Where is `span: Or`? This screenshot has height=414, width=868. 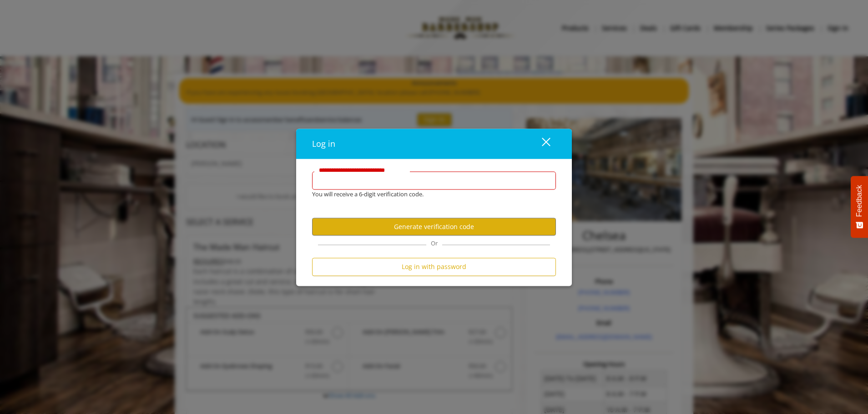 span: Or is located at coordinates (434, 243).